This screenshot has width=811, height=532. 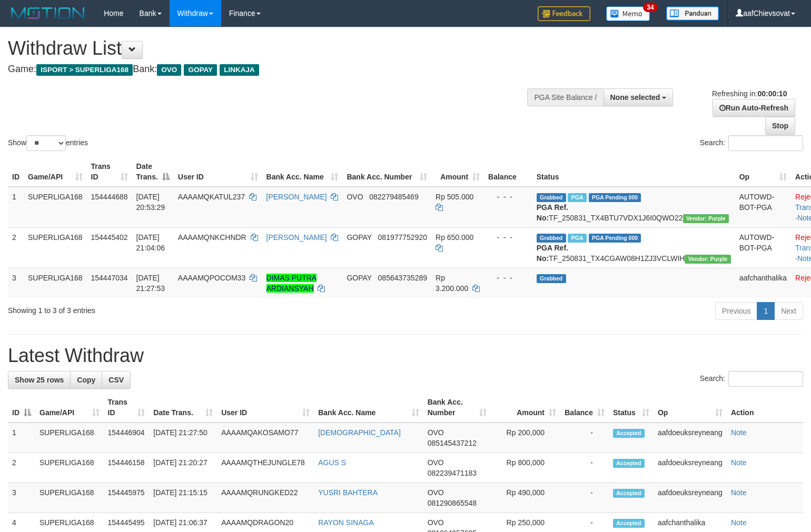 I want to click on td: Rp 200,000, so click(x=526, y=438).